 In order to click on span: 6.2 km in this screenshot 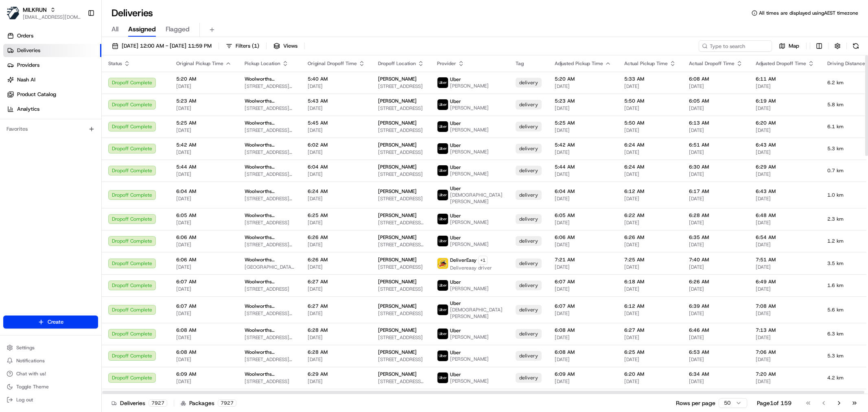, I will do `click(847, 82)`.